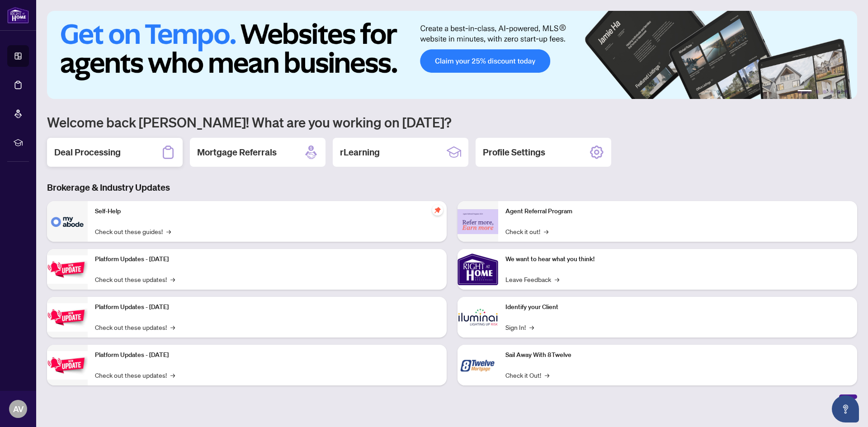  What do you see at coordinates (677, 260) in the screenshot?
I see `p: We want to hear what you think!` at bounding box center [677, 260].